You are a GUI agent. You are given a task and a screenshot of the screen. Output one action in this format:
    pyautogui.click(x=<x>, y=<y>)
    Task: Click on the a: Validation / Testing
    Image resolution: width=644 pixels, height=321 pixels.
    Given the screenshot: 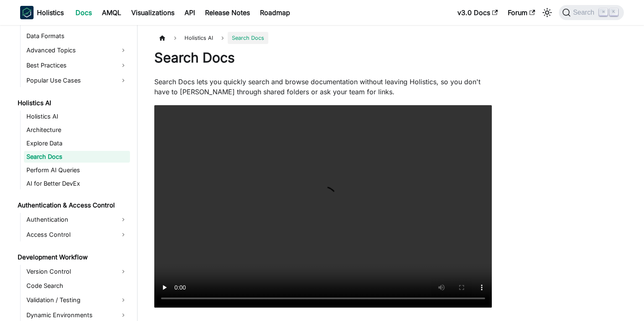 What is the action you would take?
    pyautogui.click(x=77, y=300)
    